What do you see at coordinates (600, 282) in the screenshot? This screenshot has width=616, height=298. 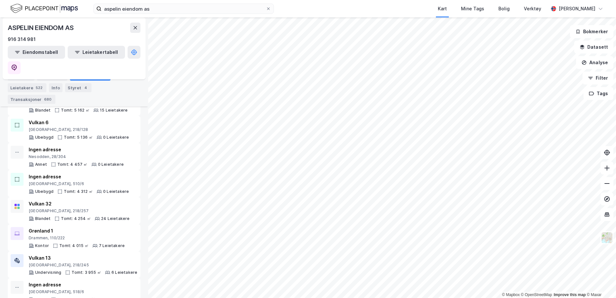 I see `div: Chat Widget` at bounding box center [600, 282].